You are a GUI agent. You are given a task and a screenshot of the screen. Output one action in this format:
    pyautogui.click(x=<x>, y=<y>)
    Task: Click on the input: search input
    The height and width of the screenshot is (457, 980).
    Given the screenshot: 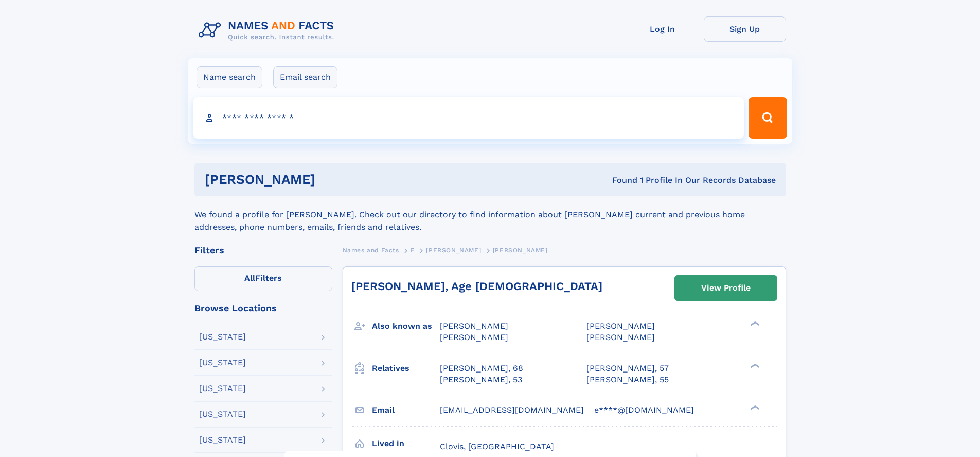 What is the action you would take?
    pyautogui.click(x=469, y=118)
    